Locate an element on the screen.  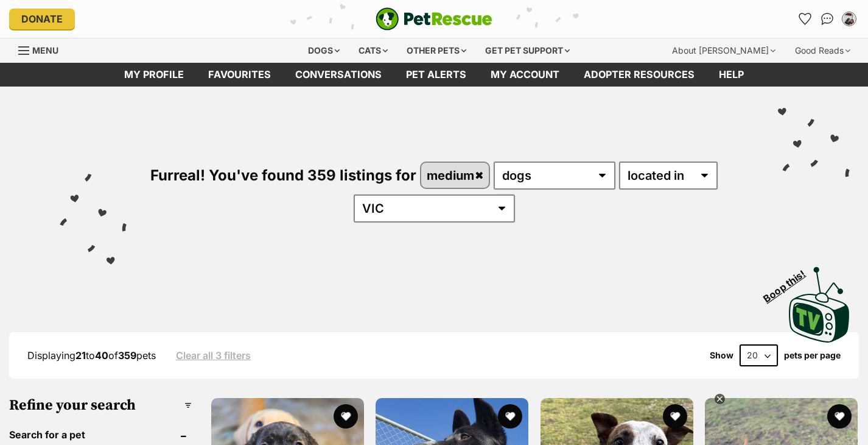
a: My account is located at coordinates (525, 74).